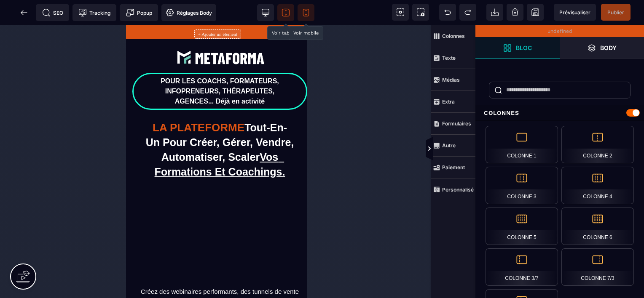  Describe the element at coordinates (522, 226) in the screenshot. I see `div: Colonne 5` at that location.